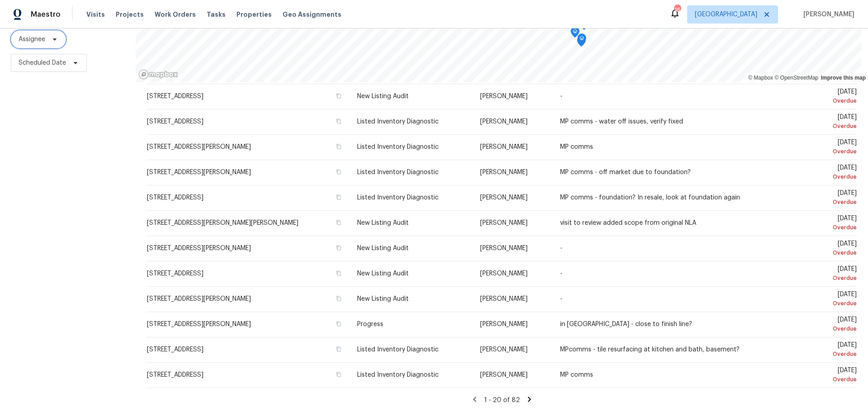  Describe the element at coordinates (175, 14) in the screenshot. I see `span: Work Orders` at that location.